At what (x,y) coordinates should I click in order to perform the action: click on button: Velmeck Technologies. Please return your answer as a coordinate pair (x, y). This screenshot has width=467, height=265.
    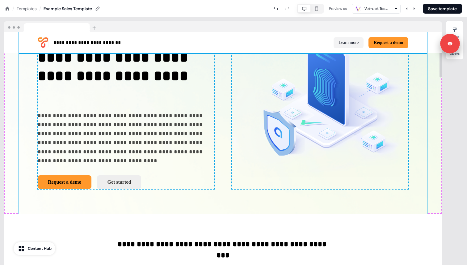
    Looking at the image, I should click on (376, 9).